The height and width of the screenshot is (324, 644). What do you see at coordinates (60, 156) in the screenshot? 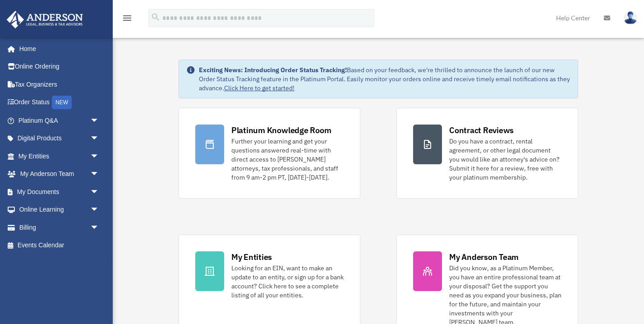
I see `a: My Entitiesarrow_drop_down` at bounding box center [60, 156].